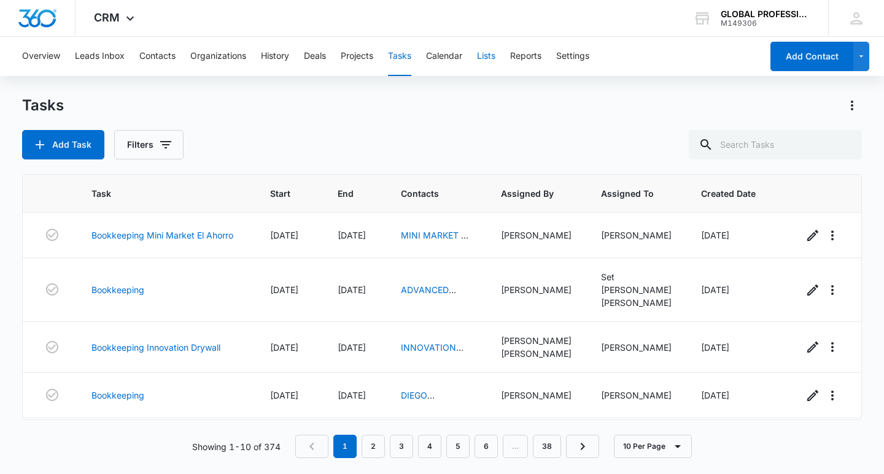 This screenshot has width=884, height=474. I want to click on a: Page 6, so click(486, 447).